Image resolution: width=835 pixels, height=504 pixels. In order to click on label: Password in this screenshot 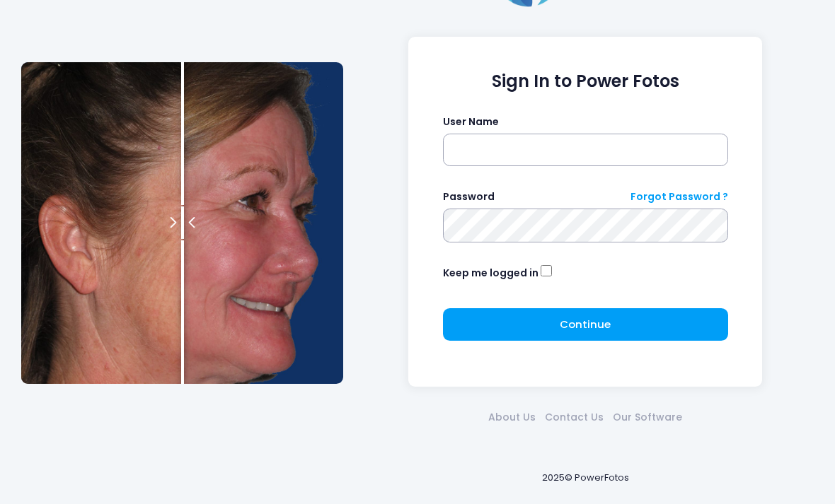, I will do `click(468, 196)`.